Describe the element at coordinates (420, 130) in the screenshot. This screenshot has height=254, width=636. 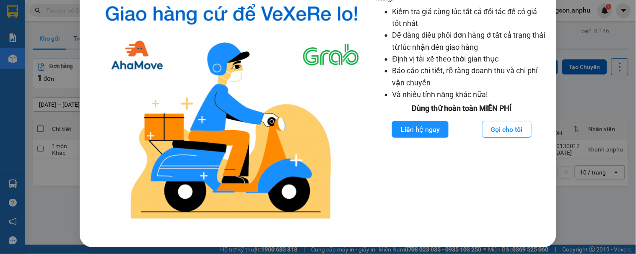
I see `span: Liên hệ ngay` at that location.